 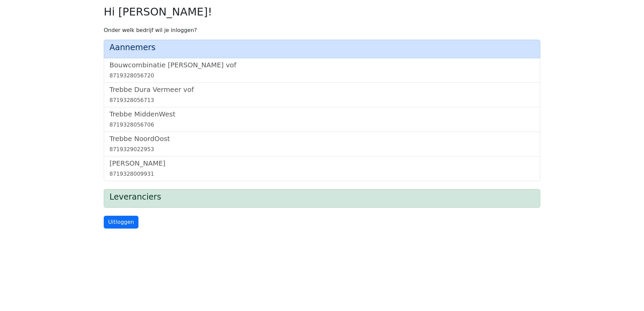 I want to click on div: 8719328009931, so click(x=322, y=174).